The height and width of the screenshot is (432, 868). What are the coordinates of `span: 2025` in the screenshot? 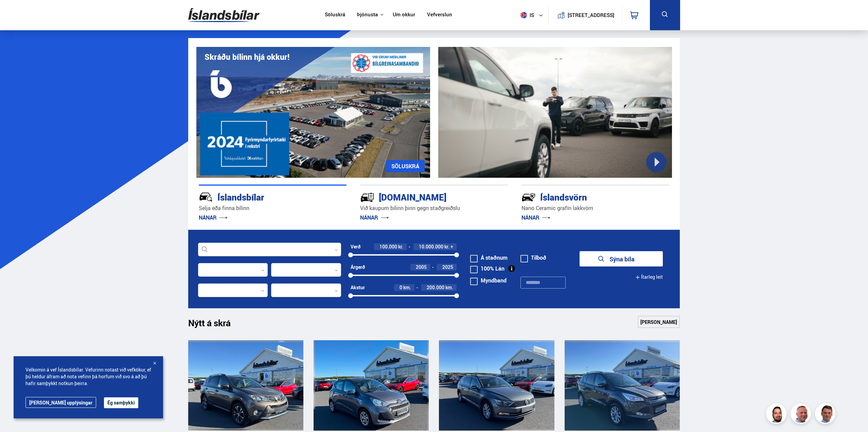 It's located at (447, 267).